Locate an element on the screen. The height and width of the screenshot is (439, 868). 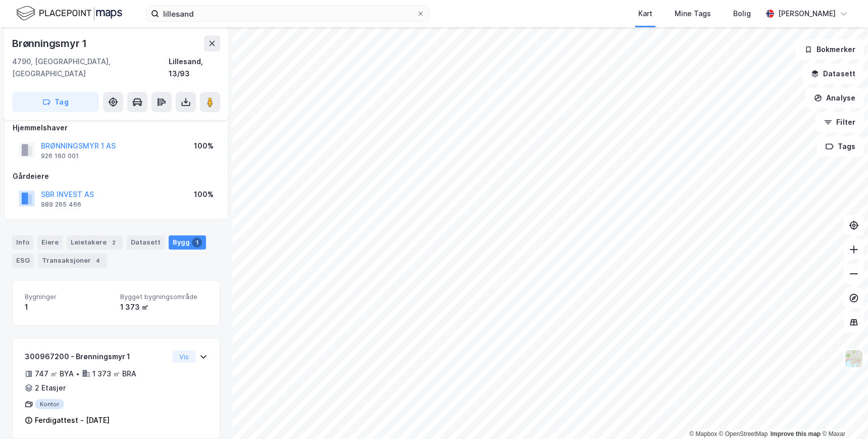
a: OpenStreetMap is located at coordinates (743, 434).